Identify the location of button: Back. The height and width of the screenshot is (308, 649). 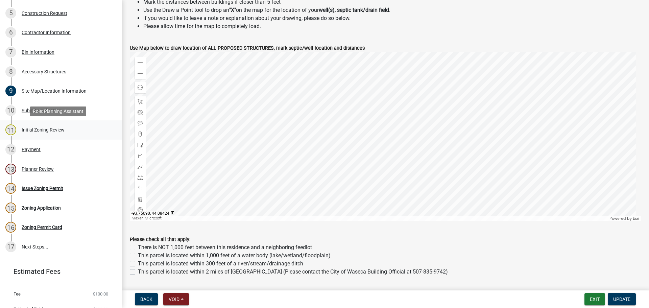
(146, 299).